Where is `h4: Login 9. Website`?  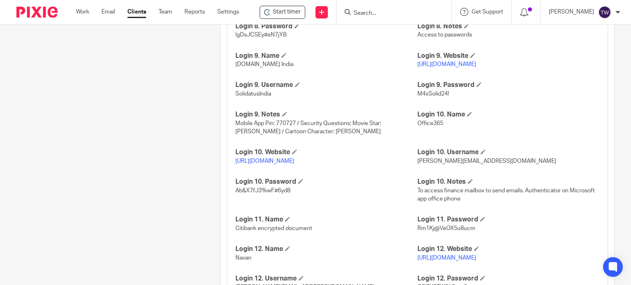 h4: Login 9. Website is located at coordinates (508, 56).